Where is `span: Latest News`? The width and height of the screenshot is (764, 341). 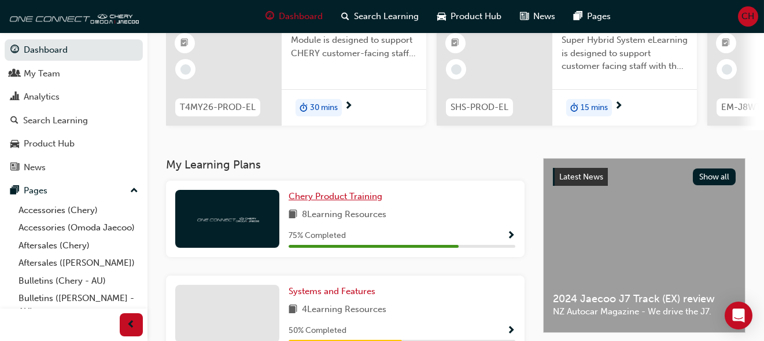
span: Latest News is located at coordinates (581, 176).